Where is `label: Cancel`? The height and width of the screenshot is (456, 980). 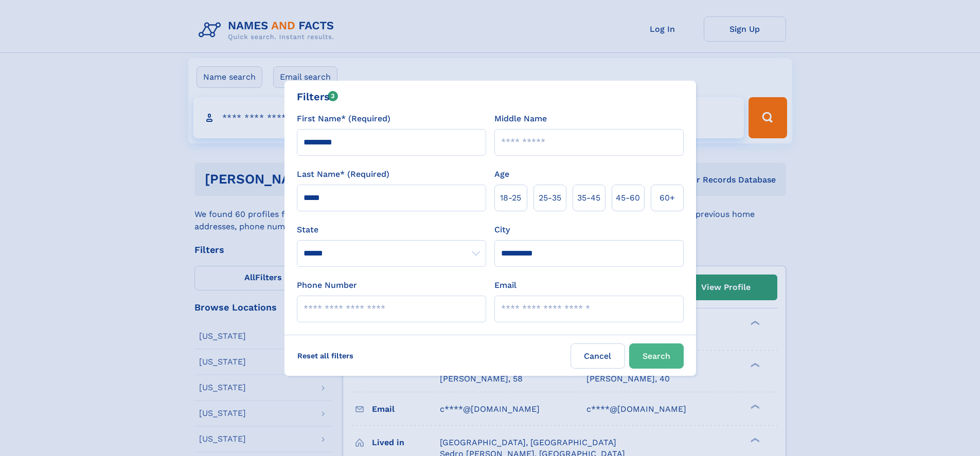
label: Cancel is located at coordinates (598, 356).